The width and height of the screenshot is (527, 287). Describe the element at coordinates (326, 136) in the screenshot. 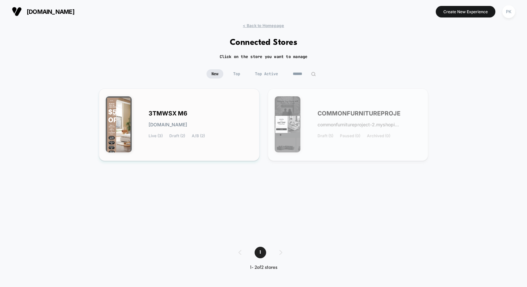

I see `span: Draft (5)` at that location.